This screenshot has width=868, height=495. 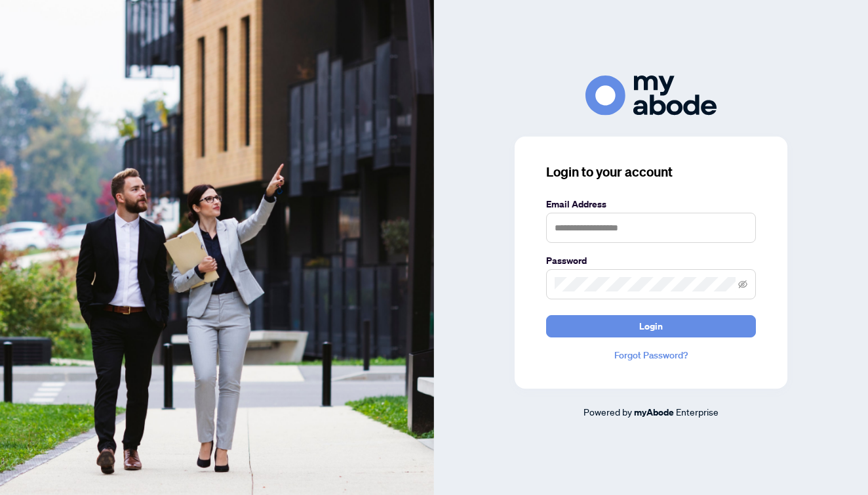 I want to click on button: Login, so click(x=651, y=326).